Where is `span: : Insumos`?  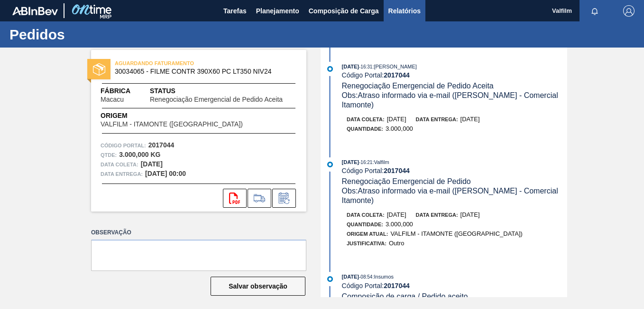
span: : Insumos is located at coordinates (383, 276).